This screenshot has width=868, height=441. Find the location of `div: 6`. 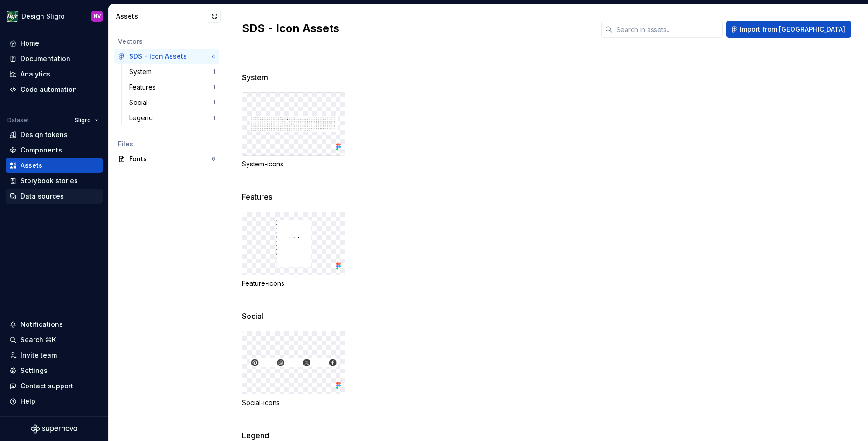

div: 6 is located at coordinates (213, 159).